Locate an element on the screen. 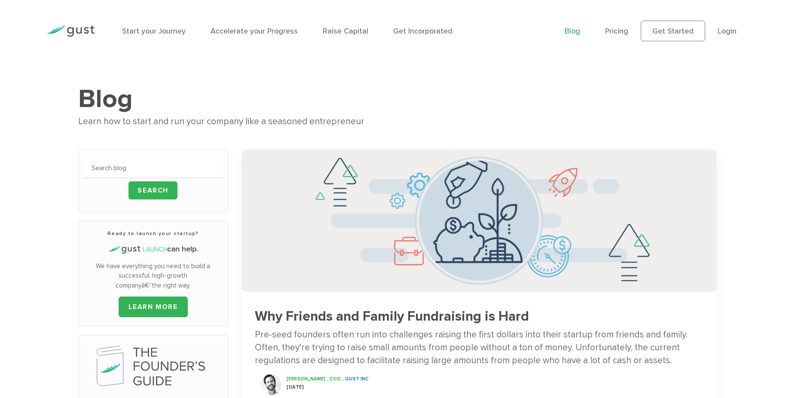 The height and width of the screenshot is (398, 795). input: Search blog is located at coordinates (153, 168).